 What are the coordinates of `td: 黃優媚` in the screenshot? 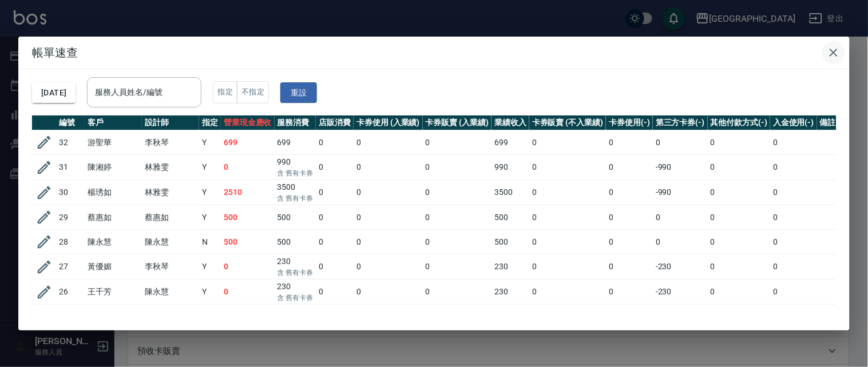 It's located at (114, 267).